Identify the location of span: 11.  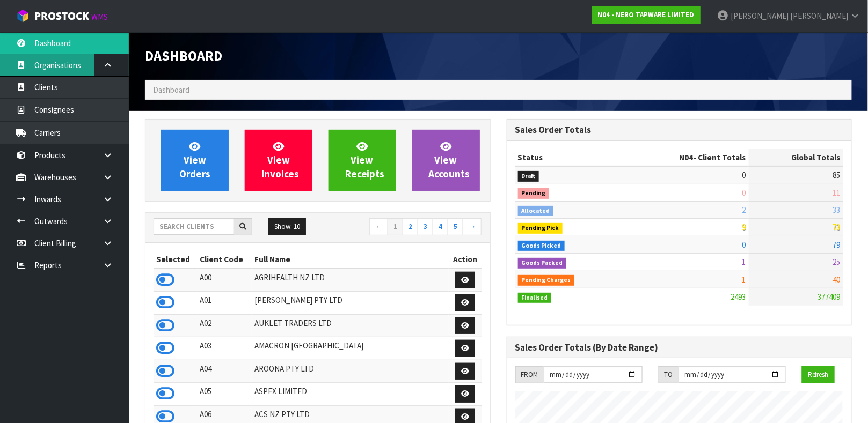
(836, 192).